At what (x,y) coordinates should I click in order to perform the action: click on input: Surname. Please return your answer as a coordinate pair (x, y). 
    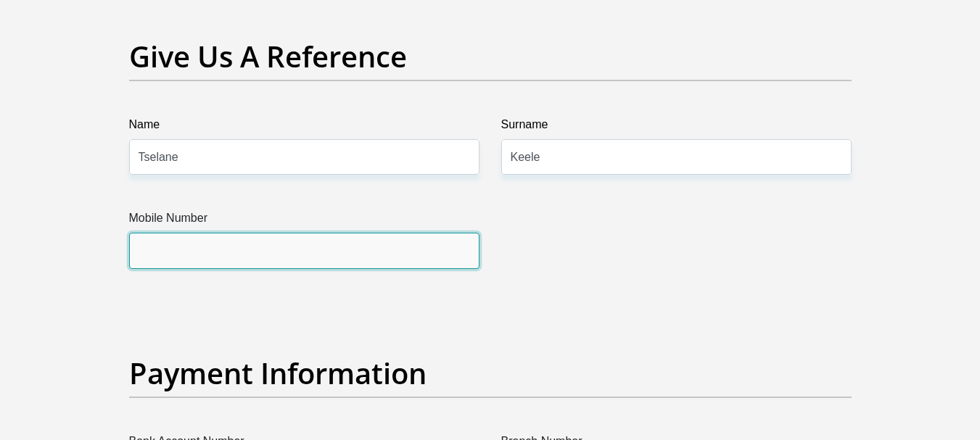
    Looking at the image, I should click on (676, 157).